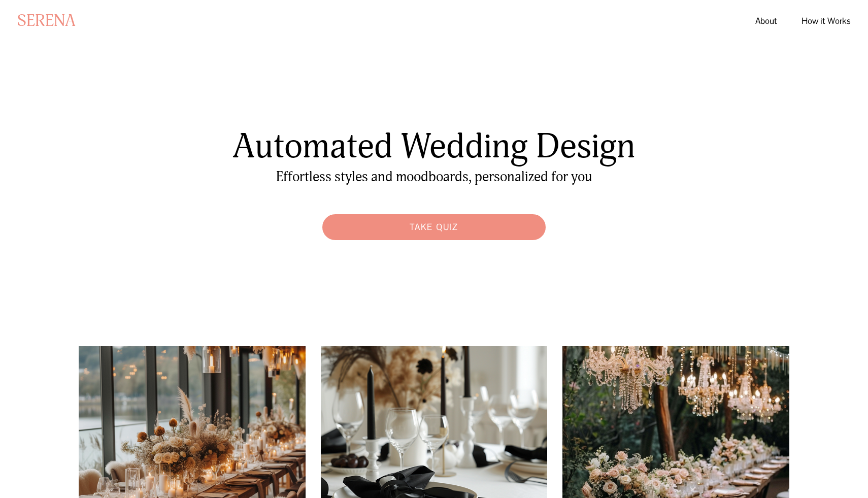 The width and height of the screenshot is (868, 498). What do you see at coordinates (434, 146) in the screenshot?
I see `span: Automated Wedding Design` at bounding box center [434, 146].